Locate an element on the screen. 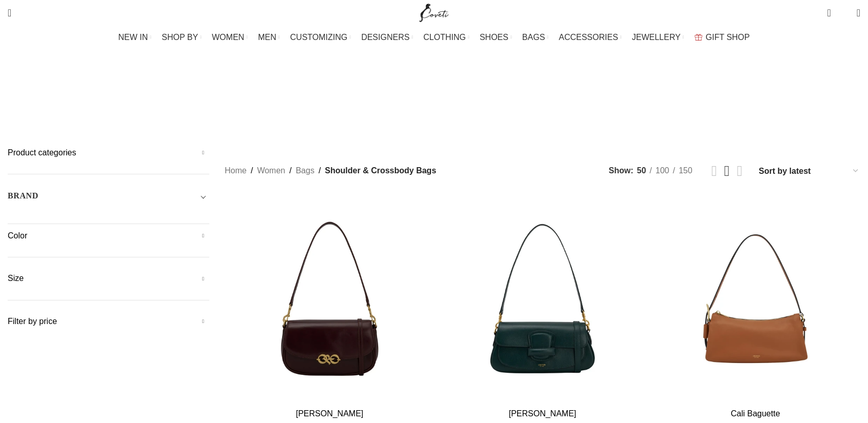  span: Mini Bags is located at coordinates (434, 104).